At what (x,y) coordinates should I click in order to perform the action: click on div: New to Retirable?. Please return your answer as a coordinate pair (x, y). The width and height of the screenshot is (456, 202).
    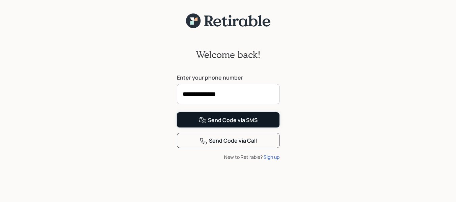
    Looking at the image, I should click on (228, 157).